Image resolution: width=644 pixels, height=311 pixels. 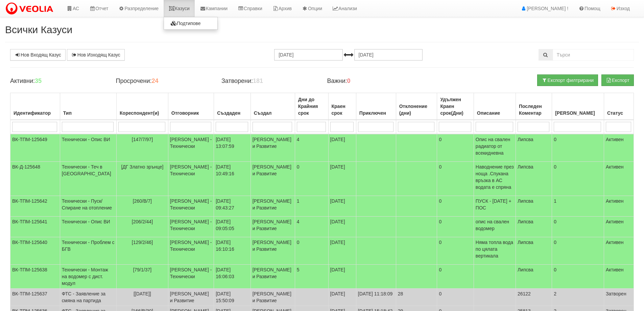 I want to click on th: Отклонение (дни): No sort applied, activate to apply an ascending sort, so click(x=417, y=107).